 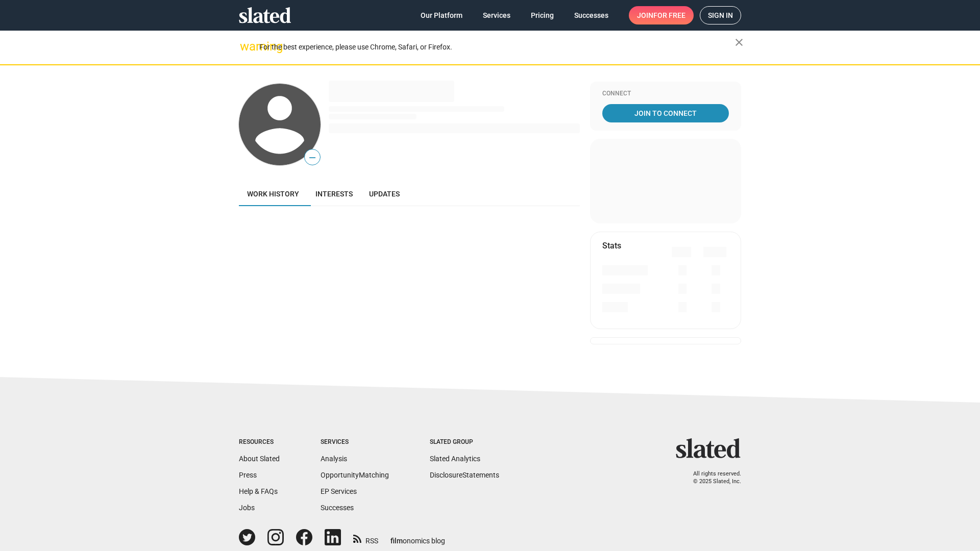 What do you see at coordinates (334, 194) in the screenshot?
I see `a: Interests` at bounding box center [334, 194].